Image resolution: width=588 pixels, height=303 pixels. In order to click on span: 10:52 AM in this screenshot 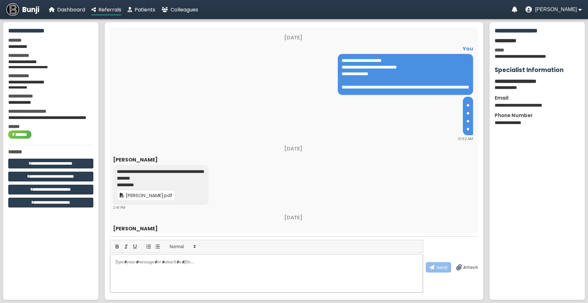, I will do `click(466, 139)`.